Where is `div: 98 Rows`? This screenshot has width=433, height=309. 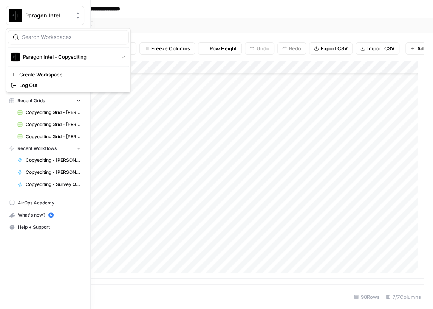 div: 98 Rows is located at coordinates (367, 296).